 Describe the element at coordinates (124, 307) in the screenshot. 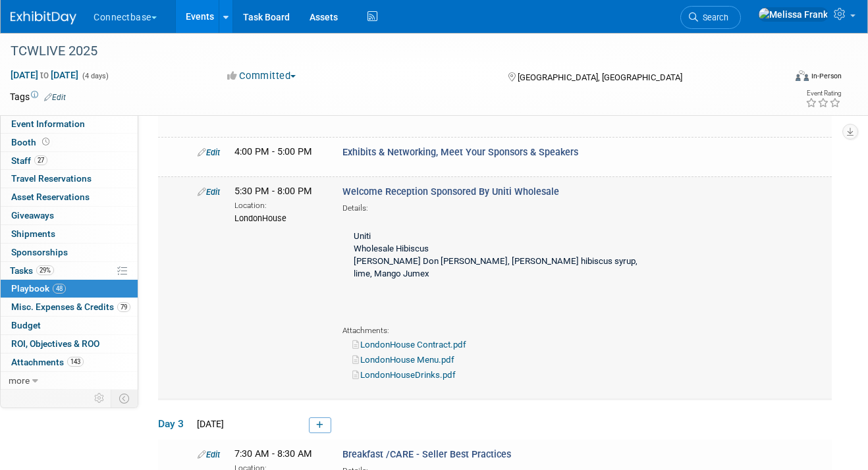

I see `span: 79` at that location.